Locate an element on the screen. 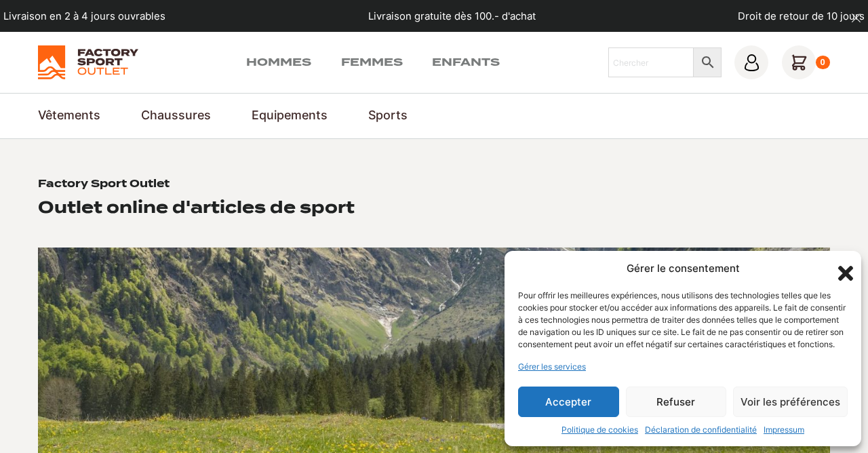 The width and height of the screenshot is (868, 453). h1: Factory Sport Outlet is located at coordinates (104, 184).